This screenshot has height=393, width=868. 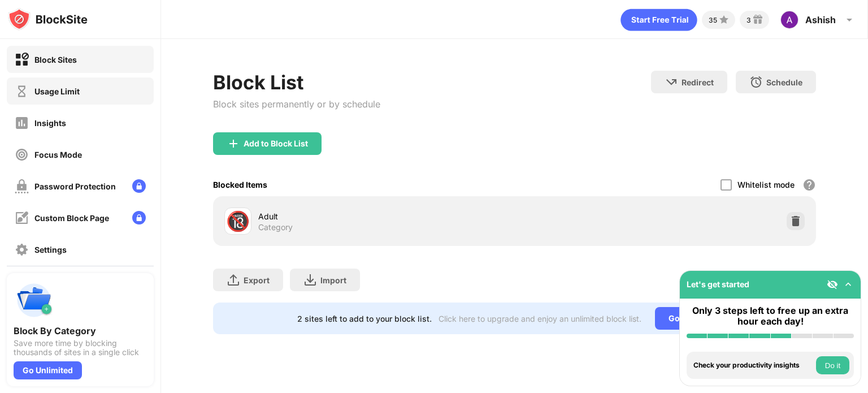 I want to click on button: Do it, so click(x=833, y=365).